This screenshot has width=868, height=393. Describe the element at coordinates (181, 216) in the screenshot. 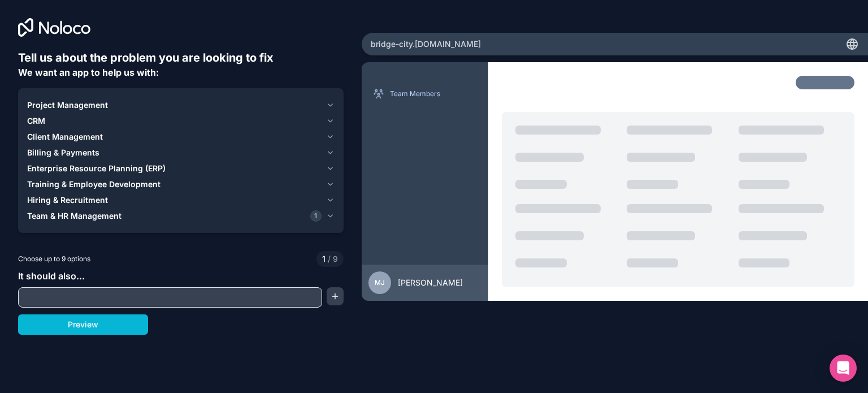

I see `button: Team & HR Management1` at that location.